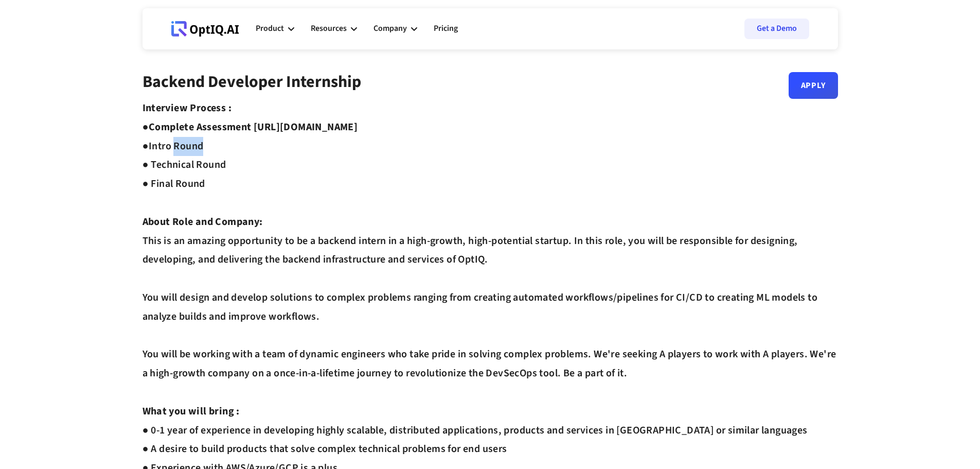 The image size is (980, 469). Describe the element at coordinates (171, 36) in the screenshot. I see `div: Webflow Homepage` at that location.